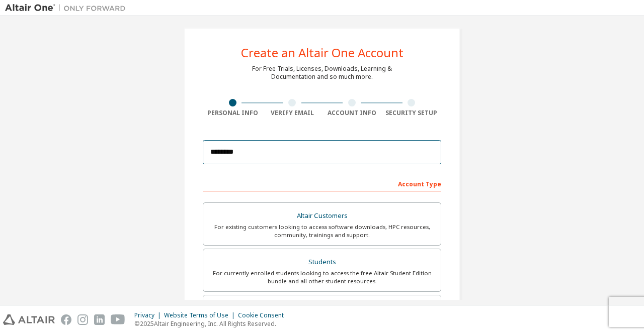  Describe the element at coordinates (293, 113) in the screenshot. I see `div: Verify Email` at that location.